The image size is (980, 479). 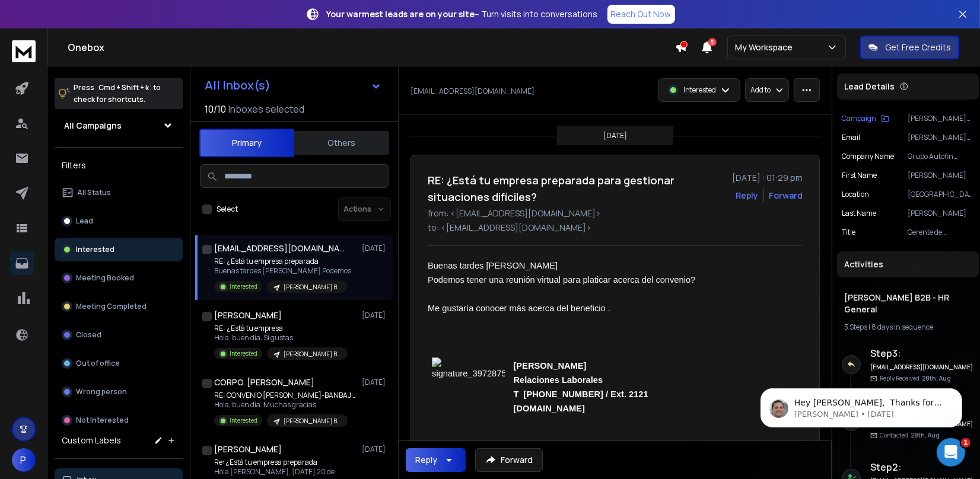 What do you see at coordinates (859, 119) in the screenshot?
I see `p: Campaign` at bounding box center [859, 119].